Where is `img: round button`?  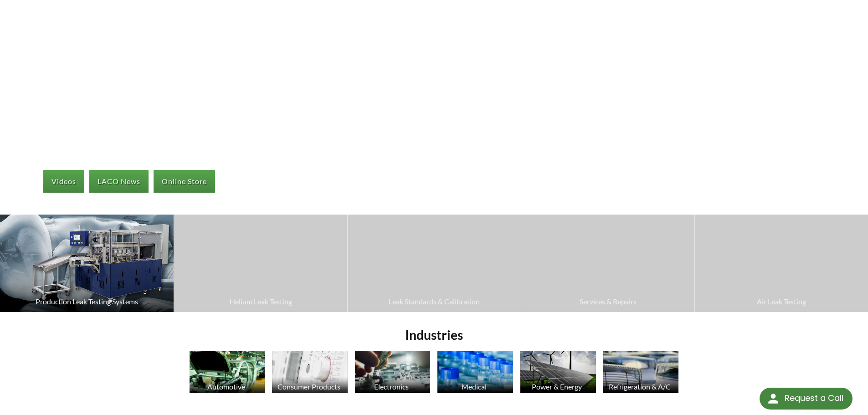
img: round button is located at coordinates (773, 398).